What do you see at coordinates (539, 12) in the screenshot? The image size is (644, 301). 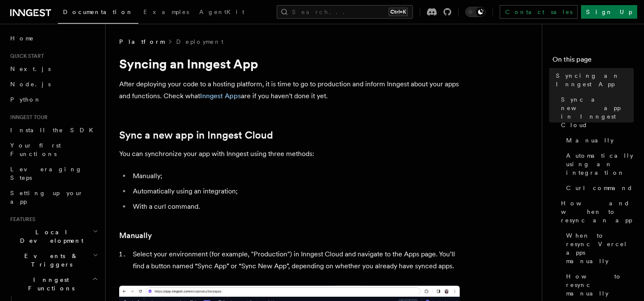 I see `a: Contact sales` at bounding box center [539, 12].